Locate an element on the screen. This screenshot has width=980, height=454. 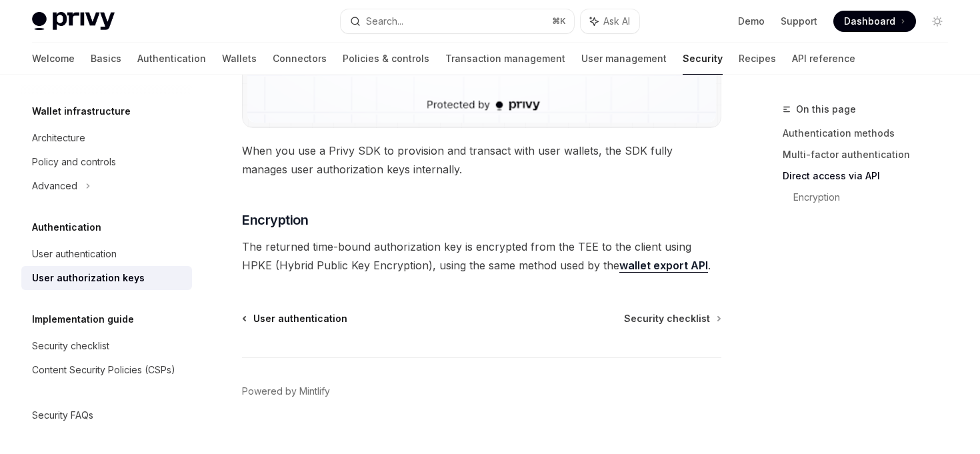
a: Powered by Mintlify is located at coordinates (286, 391).